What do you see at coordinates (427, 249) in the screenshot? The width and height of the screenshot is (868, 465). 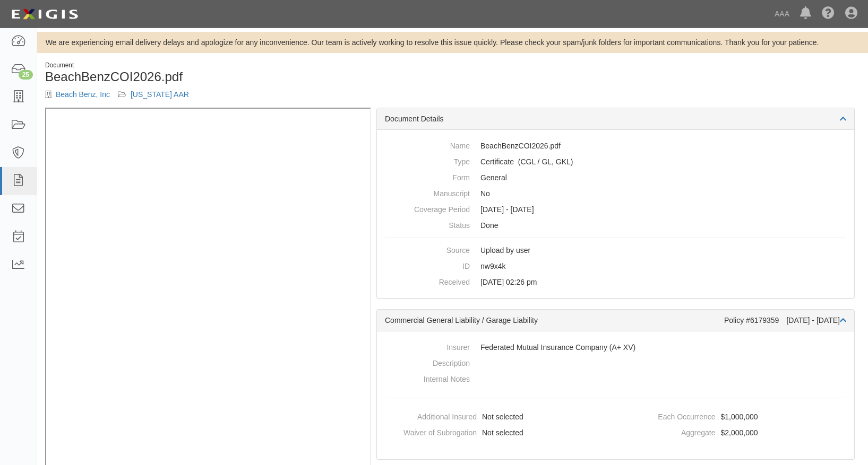 I see `dt: Source` at bounding box center [427, 249].